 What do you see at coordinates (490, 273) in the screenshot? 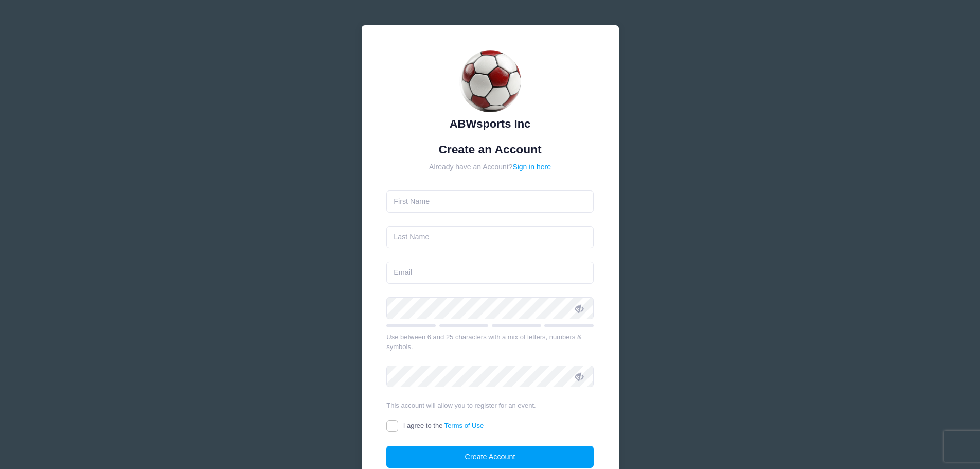
I see `input: Email` at bounding box center [490, 273].